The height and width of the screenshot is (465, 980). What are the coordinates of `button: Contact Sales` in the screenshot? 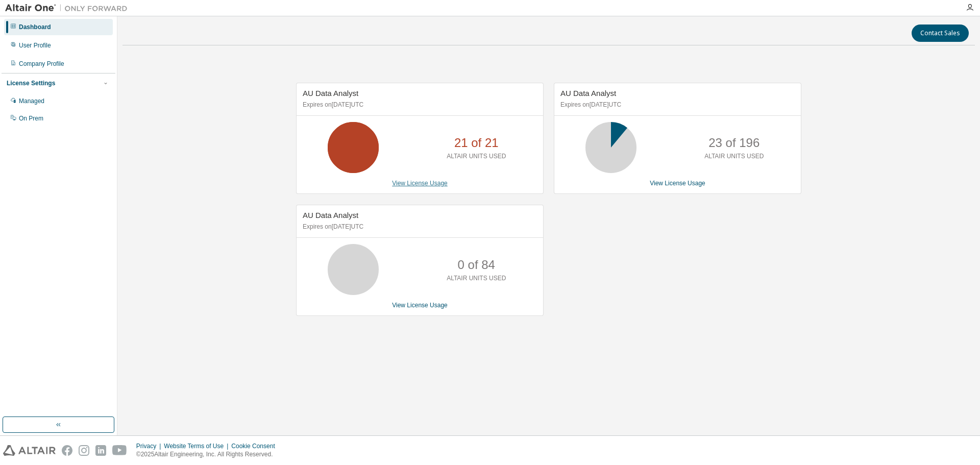 It's located at (941, 33).